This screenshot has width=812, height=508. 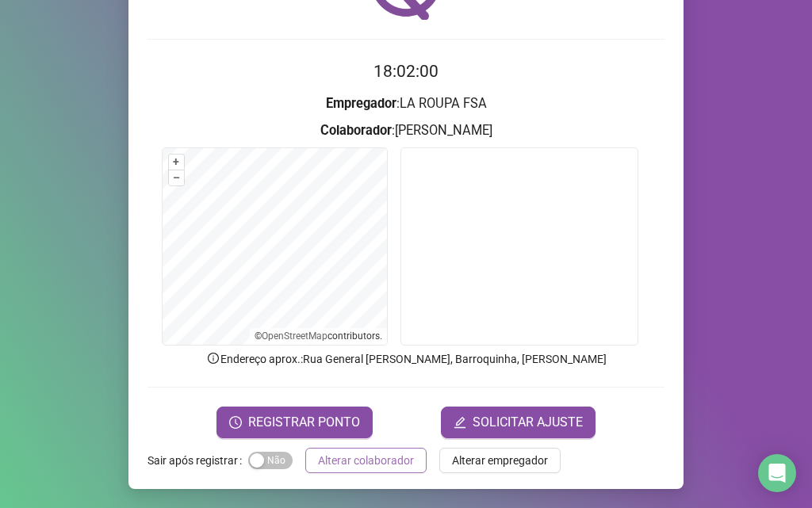 What do you see at coordinates (294, 336) in the screenshot?
I see `a: OpenStreetMap` at bounding box center [294, 336].